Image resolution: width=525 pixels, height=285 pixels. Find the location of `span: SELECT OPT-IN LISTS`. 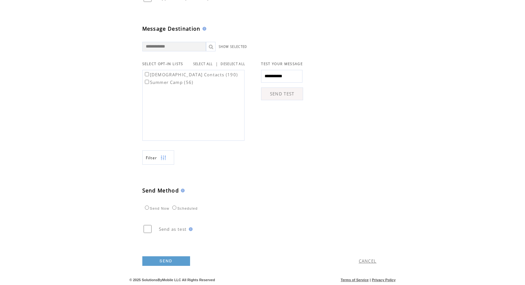

span: SELECT OPT-IN LISTS is located at coordinates (163, 64).